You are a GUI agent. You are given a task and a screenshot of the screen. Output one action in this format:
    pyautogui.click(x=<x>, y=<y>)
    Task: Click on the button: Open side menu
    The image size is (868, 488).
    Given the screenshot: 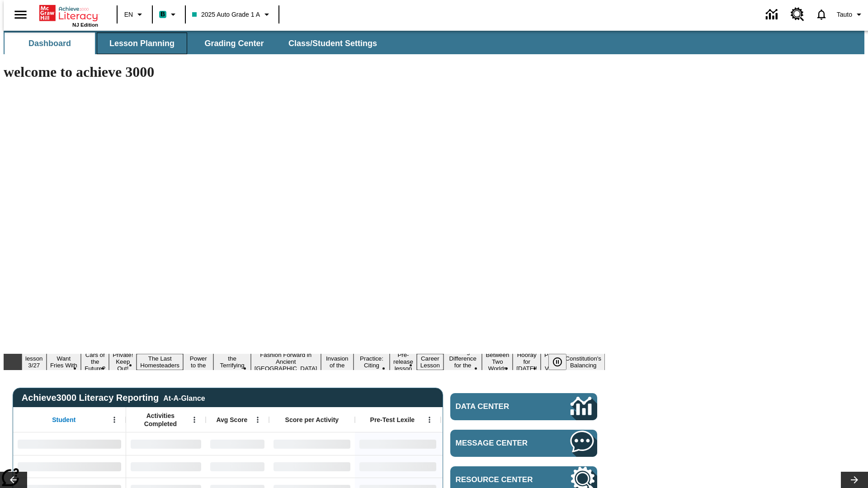 What is the action you would take?
    pyautogui.click(x=20, y=14)
    